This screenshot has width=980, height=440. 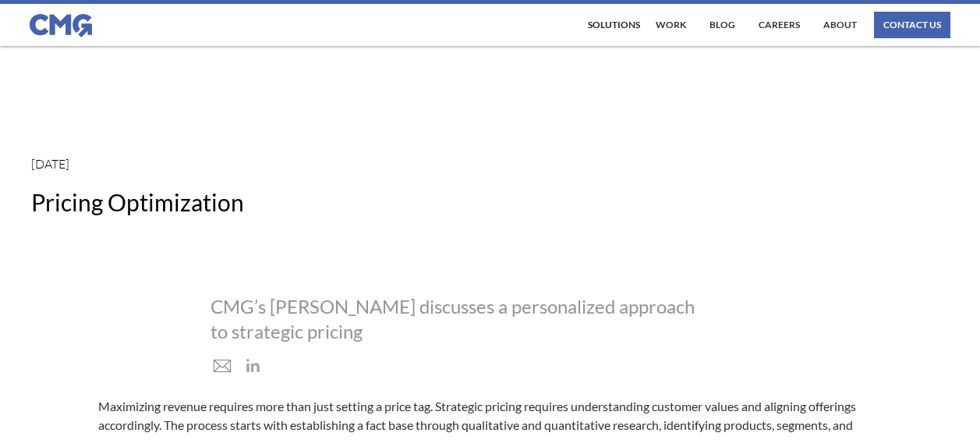 I want to click on div: contact us, so click(x=912, y=25).